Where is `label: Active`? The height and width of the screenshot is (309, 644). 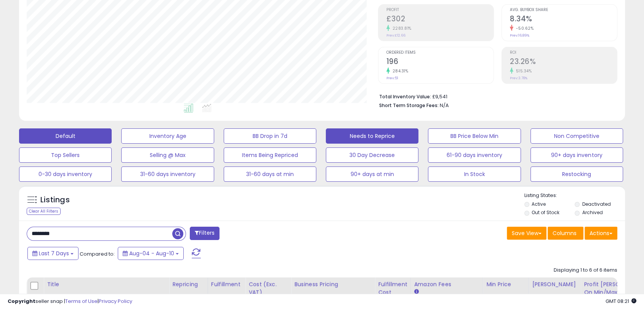 label: Active is located at coordinates (538, 204).